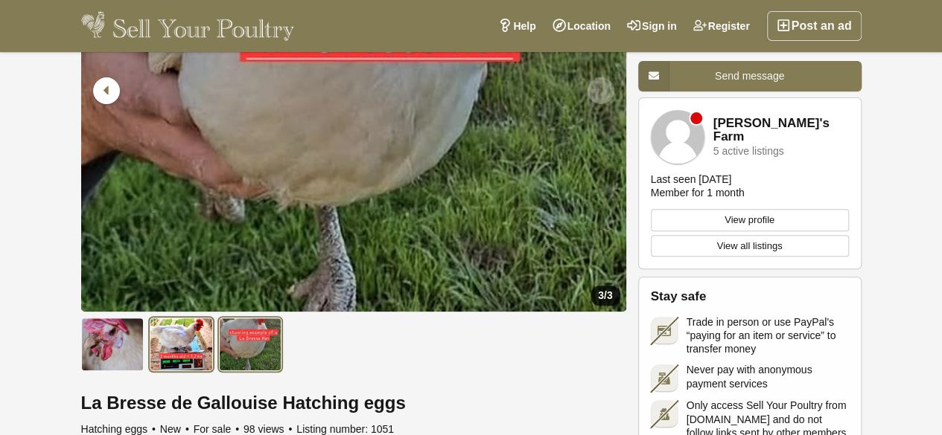 This screenshot has width=942, height=435. I want to click on div: Previous slide, so click(108, 91).